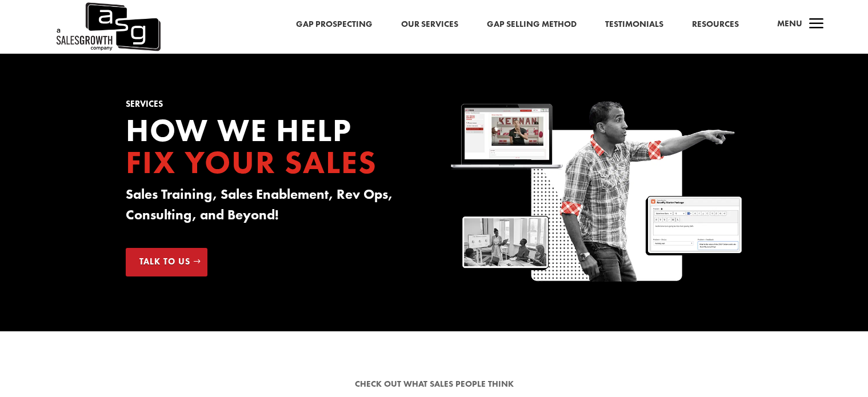 The height and width of the screenshot is (397, 868). What do you see at coordinates (817, 24) in the screenshot?
I see `span: a` at bounding box center [817, 24].